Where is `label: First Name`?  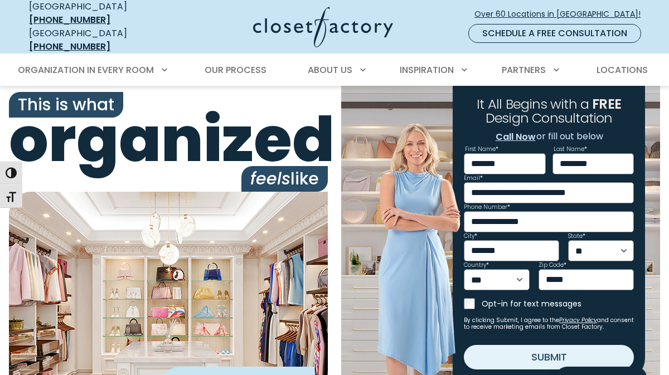 label: First Name is located at coordinates (482, 149).